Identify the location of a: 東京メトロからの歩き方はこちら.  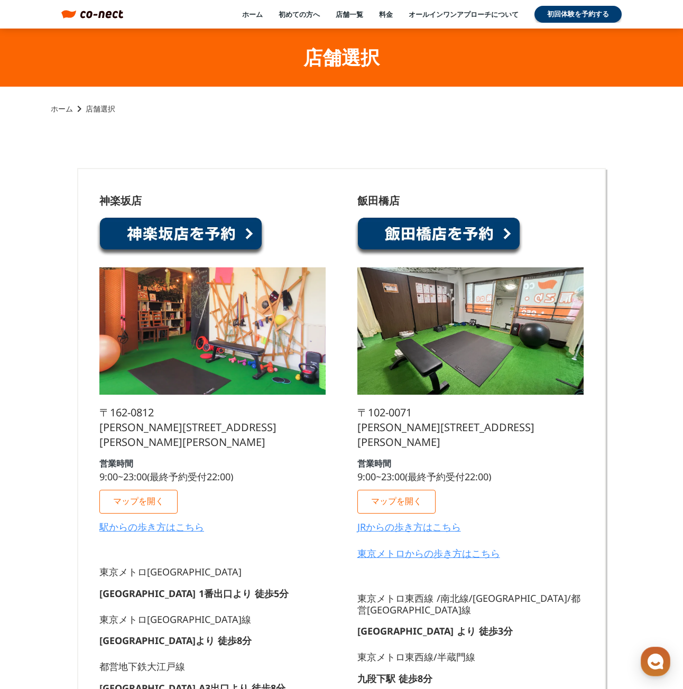
(429, 553).